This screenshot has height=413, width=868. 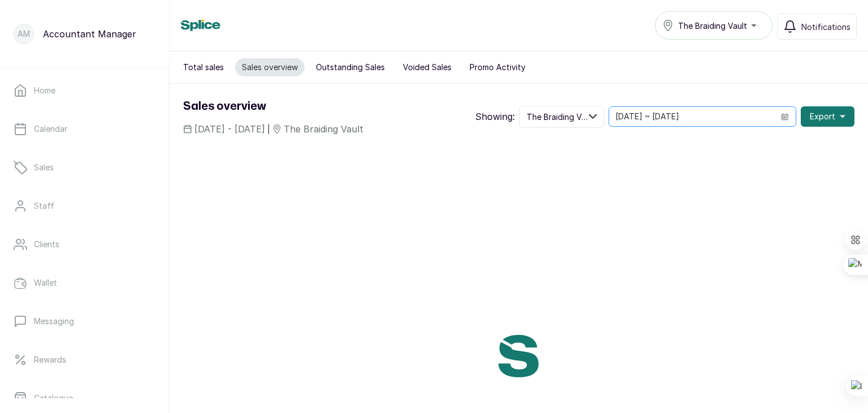 What do you see at coordinates (496, 117) in the screenshot?
I see `p: Showing:` at bounding box center [496, 117].